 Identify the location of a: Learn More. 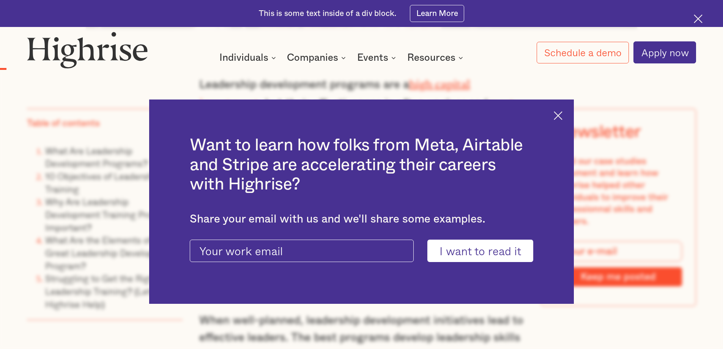
(437, 13).